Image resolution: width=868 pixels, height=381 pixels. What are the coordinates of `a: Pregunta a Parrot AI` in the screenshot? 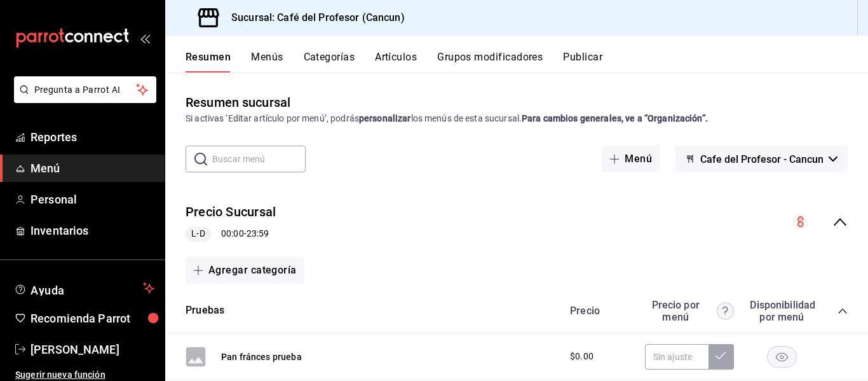 It's located at (83, 98).